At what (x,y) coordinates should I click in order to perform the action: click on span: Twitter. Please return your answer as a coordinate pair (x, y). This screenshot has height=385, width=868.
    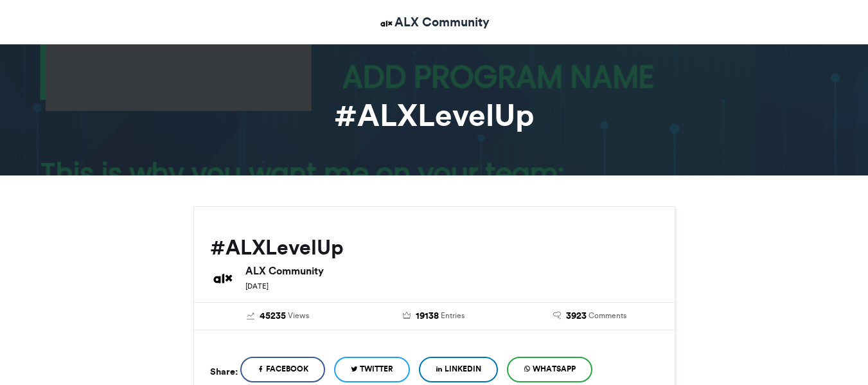
    Looking at the image, I should click on (376, 369).